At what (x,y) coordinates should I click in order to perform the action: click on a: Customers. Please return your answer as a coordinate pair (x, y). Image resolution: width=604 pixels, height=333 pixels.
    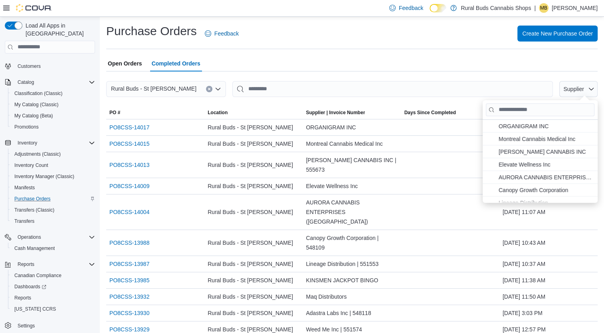
    Looking at the image, I should click on (29, 66).